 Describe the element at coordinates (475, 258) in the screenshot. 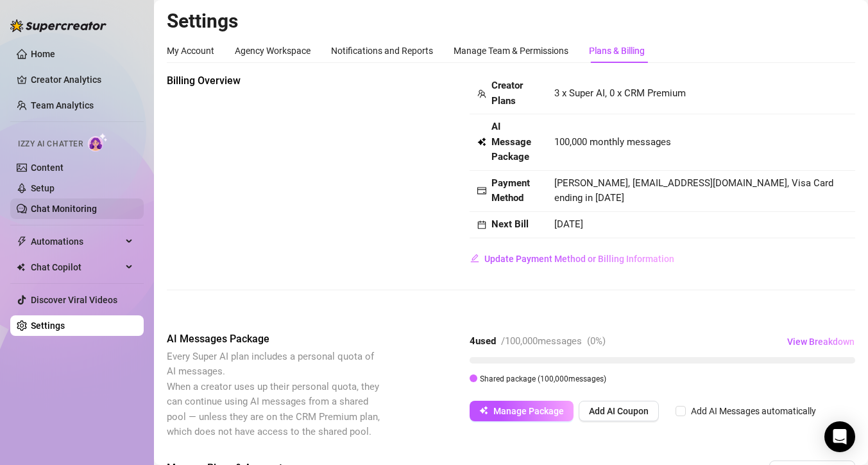

I see `span: edit` at that location.